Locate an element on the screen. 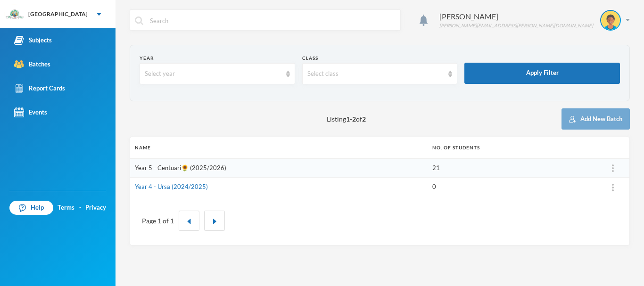  div: Select class is located at coordinates (376, 74).